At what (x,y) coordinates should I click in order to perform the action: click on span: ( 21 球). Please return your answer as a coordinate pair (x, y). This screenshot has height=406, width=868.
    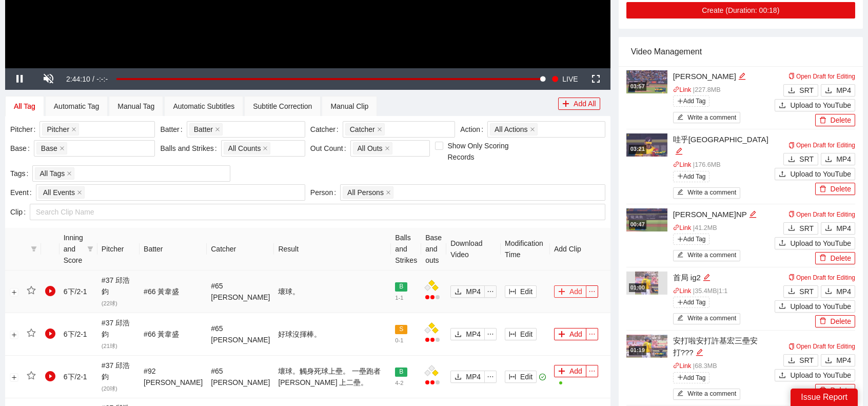
    Looking at the image, I should click on (110, 346).